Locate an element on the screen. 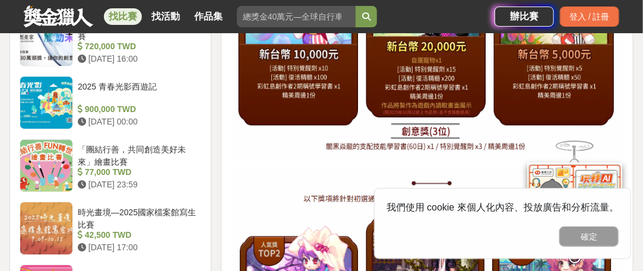 The height and width of the screenshot is (271, 643). a: 找比賽 is located at coordinates (123, 17).